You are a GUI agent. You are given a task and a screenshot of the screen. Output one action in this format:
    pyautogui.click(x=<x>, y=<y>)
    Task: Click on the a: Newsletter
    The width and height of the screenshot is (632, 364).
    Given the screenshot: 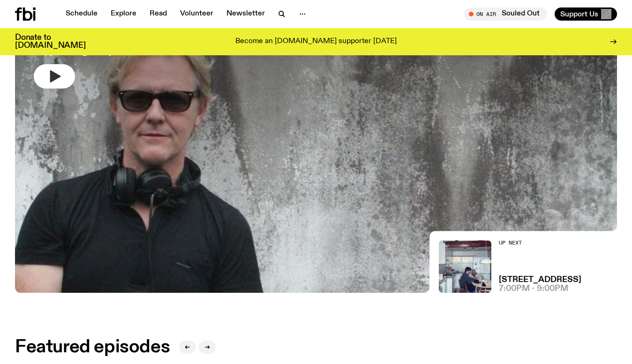 What is the action you would take?
    pyautogui.click(x=246, y=14)
    